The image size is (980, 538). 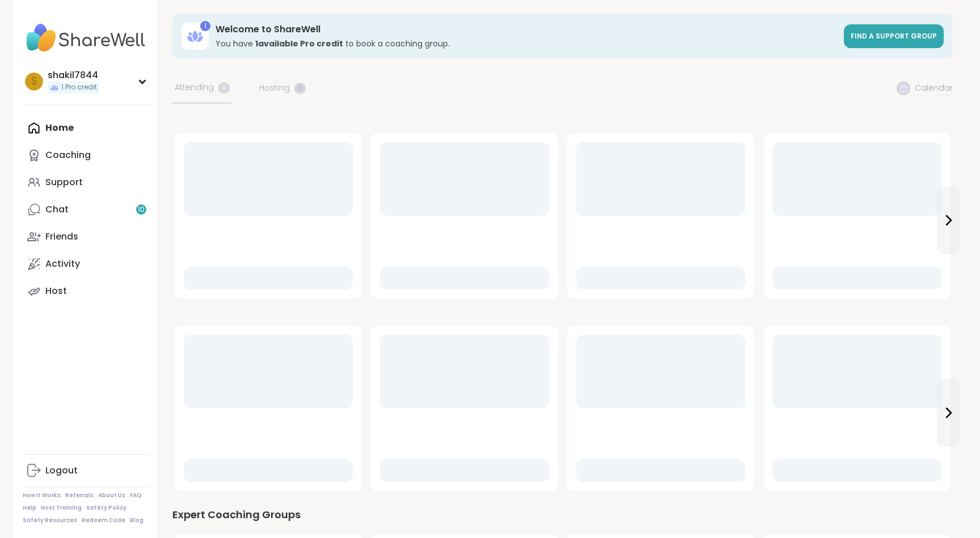 I want to click on div: Support, so click(x=64, y=183).